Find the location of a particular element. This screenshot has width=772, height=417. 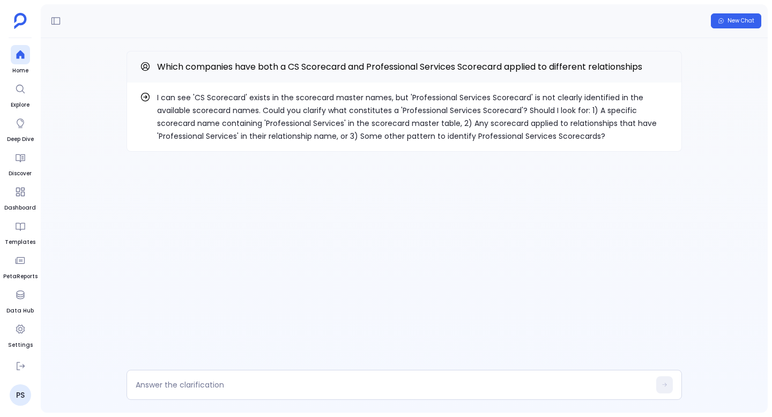

span: Settings is located at coordinates (20, 345).